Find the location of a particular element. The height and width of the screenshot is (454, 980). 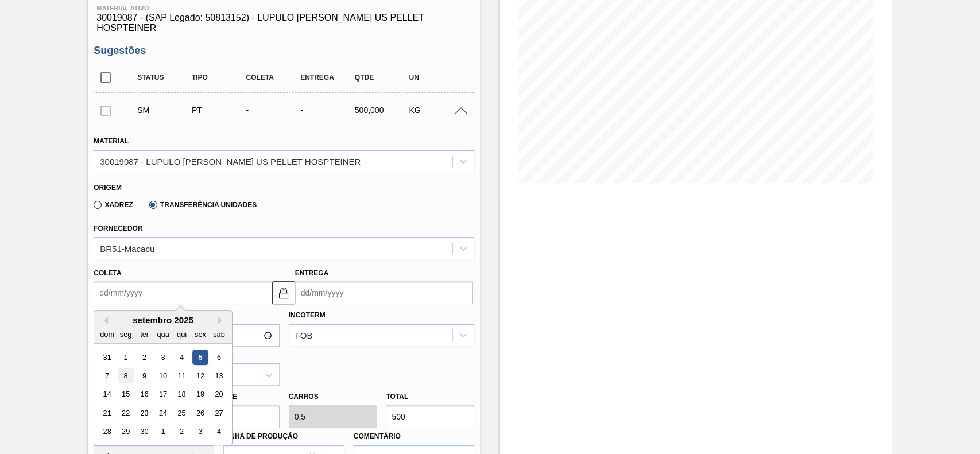

label: Fornecedor is located at coordinates (118, 229).